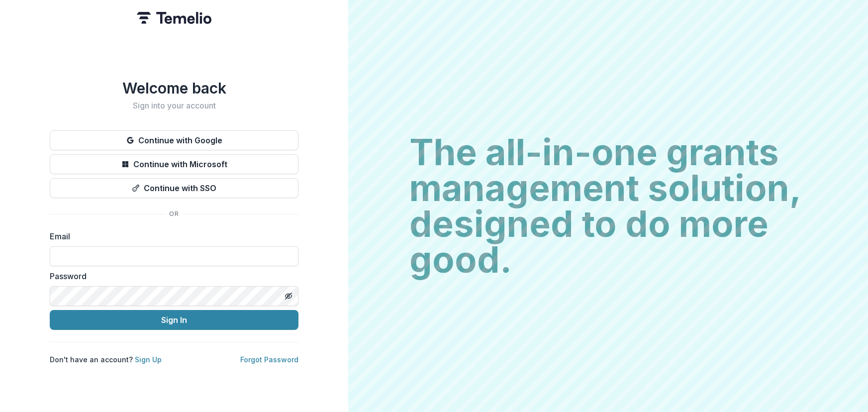 This screenshot has width=868, height=412. What do you see at coordinates (171, 276) in the screenshot?
I see `label: Password` at bounding box center [171, 276].